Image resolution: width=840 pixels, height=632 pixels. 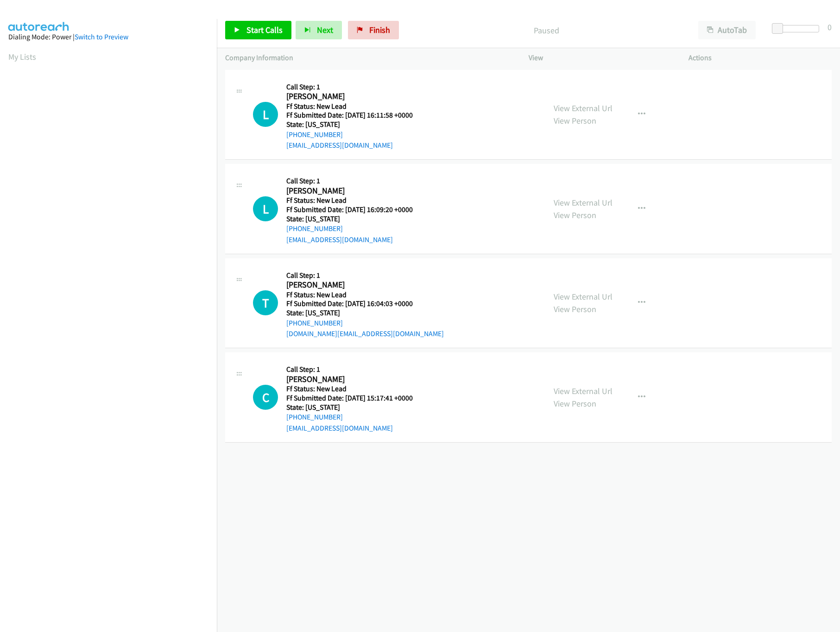 What do you see at coordinates (325, 30) in the screenshot?
I see `span: Next` at bounding box center [325, 30].